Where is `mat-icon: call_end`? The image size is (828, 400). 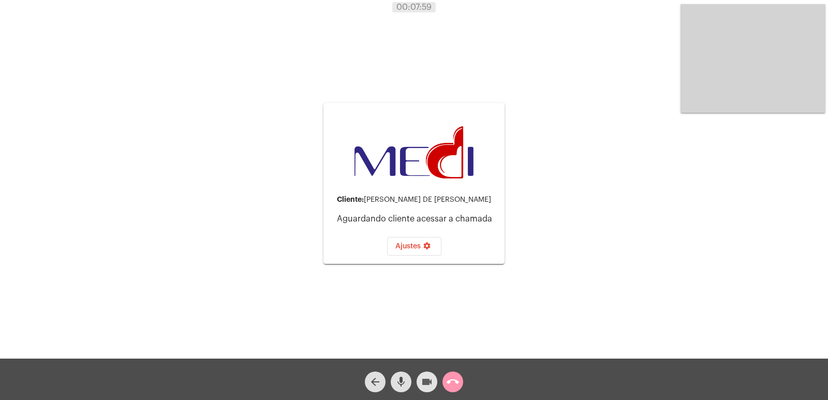 mat-icon: call_end is located at coordinates (453, 382).